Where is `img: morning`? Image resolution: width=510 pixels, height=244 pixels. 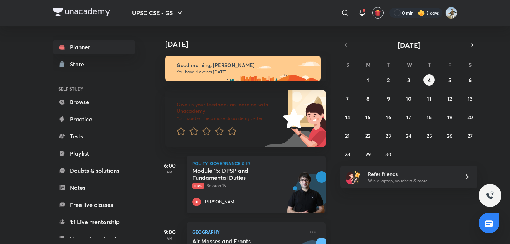
img: morning is located at coordinates (243, 68).